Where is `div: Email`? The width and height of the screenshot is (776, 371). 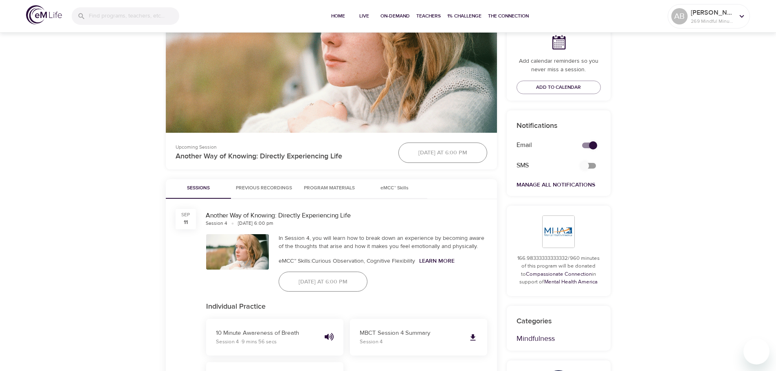
div: Email is located at coordinates (542, 145).